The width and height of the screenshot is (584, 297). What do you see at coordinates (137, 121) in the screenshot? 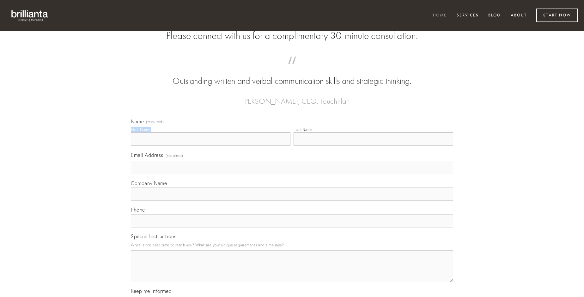
I see `span: Name` at bounding box center [137, 121].